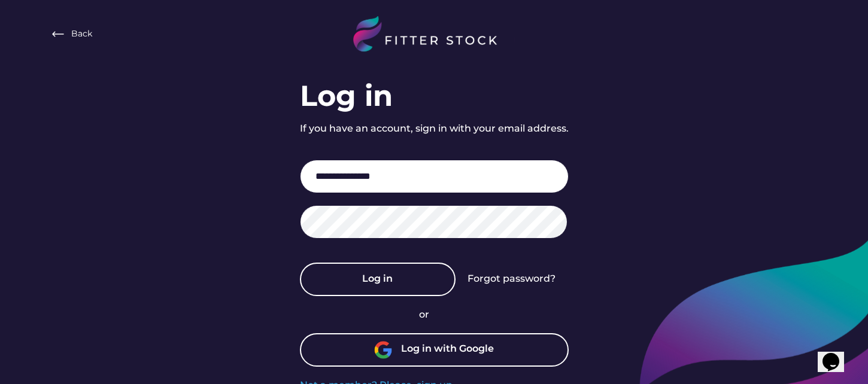  I want to click on div: If you have an account, sign in with your email address., so click(434, 129).